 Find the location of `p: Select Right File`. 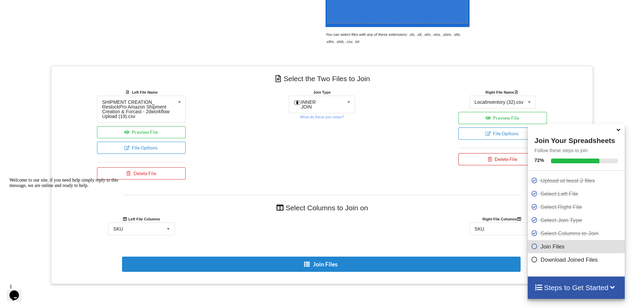

p: Select Right File is located at coordinates (577, 207).